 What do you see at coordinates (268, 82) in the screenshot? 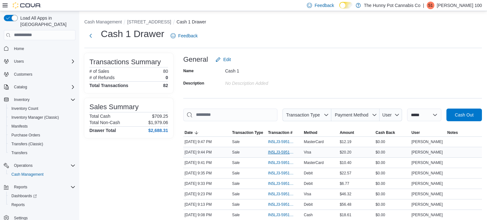
I see `div: No Description added` at bounding box center [268, 82].